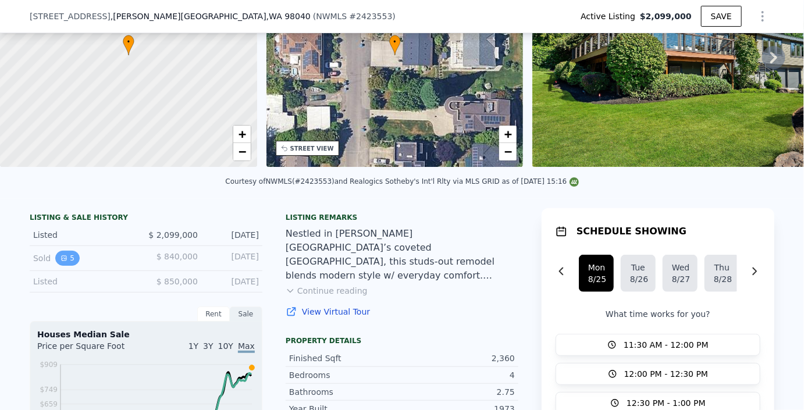  I want to click on tspan: $659, so click(48, 404).